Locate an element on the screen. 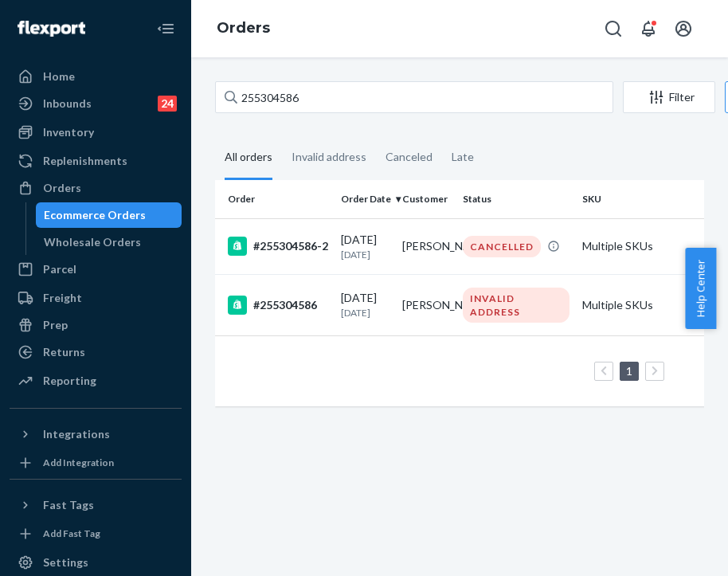 The height and width of the screenshot is (576, 728). div: Wholesale Orders is located at coordinates (92, 242).